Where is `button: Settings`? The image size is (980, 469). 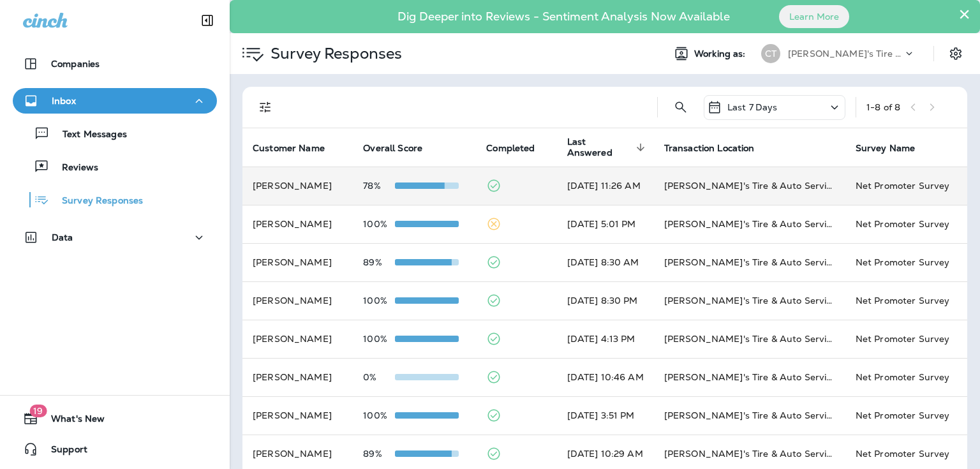
button: Settings is located at coordinates (956, 53).